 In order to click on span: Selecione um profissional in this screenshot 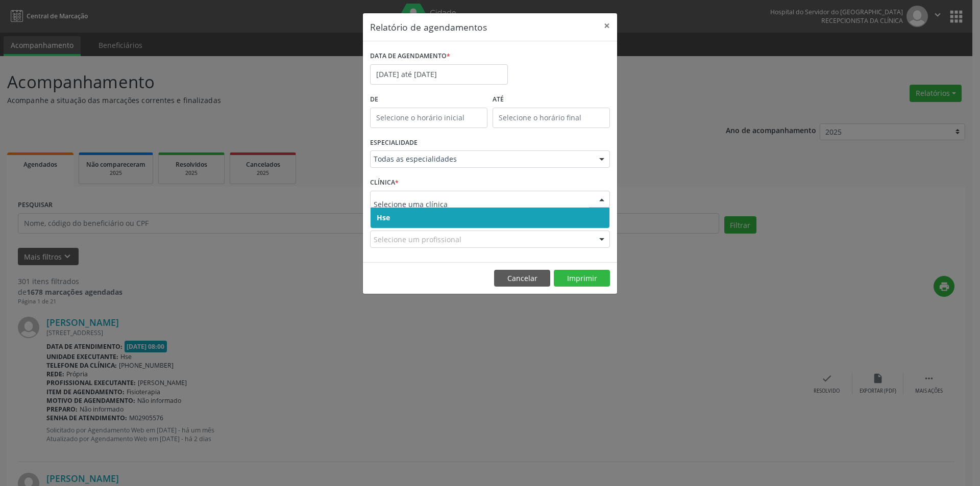, I will do `click(418, 239)`.